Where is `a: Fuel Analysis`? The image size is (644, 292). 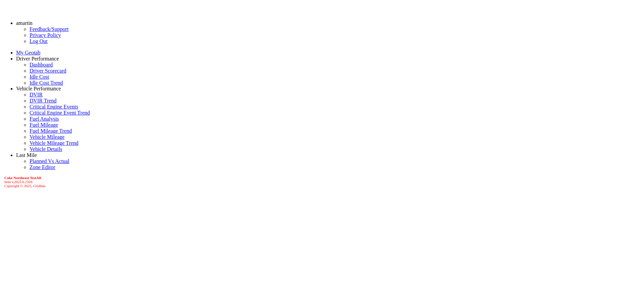 a: Fuel Analysis is located at coordinates (45, 119).